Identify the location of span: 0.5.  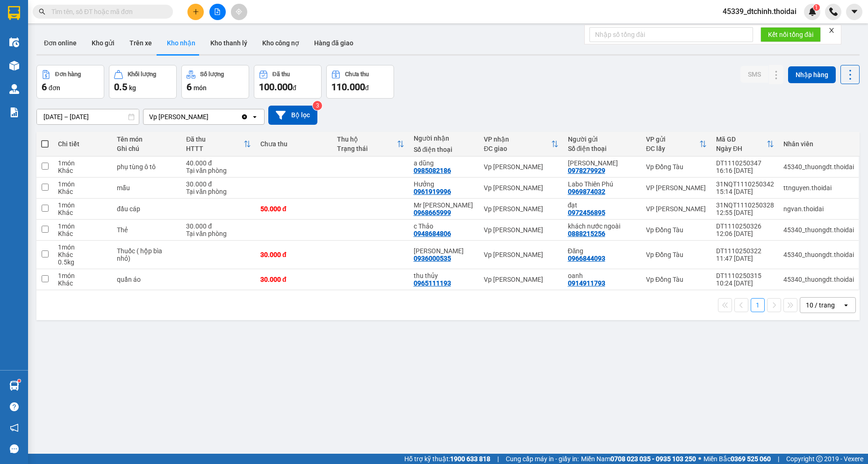
(121, 87).